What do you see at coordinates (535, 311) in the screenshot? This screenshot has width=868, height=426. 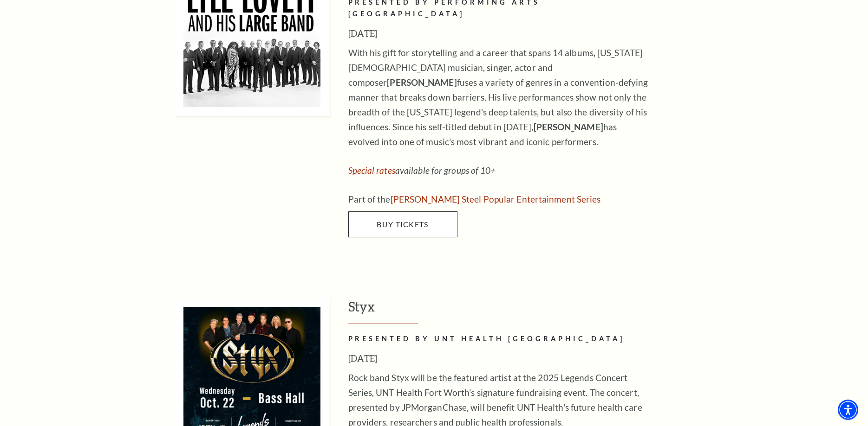 I see `h3: Styx` at bounding box center [535, 311].